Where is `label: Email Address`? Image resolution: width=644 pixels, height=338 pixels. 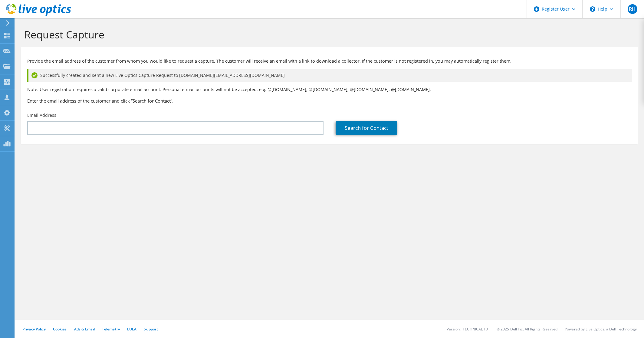
label: Email Address is located at coordinates (41, 116).